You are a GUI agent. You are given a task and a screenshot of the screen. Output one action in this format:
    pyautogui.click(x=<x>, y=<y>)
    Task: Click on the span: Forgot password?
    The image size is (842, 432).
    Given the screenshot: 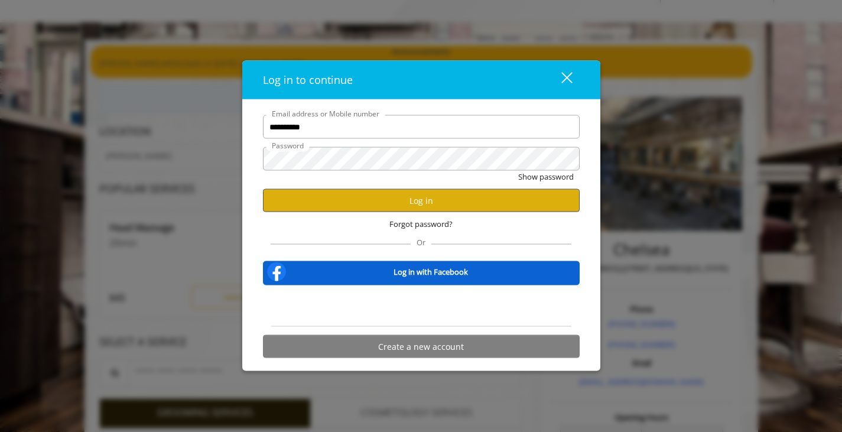 What is the action you would take?
    pyautogui.click(x=421, y=224)
    